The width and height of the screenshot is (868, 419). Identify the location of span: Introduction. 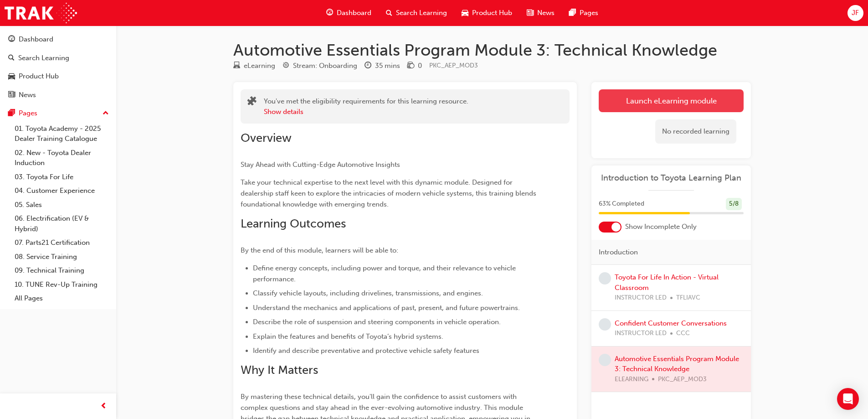
(619, 252).